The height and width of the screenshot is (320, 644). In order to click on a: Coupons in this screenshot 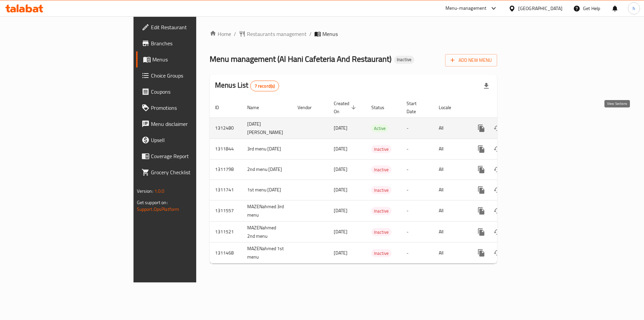, I will do `click(189, 92)`.